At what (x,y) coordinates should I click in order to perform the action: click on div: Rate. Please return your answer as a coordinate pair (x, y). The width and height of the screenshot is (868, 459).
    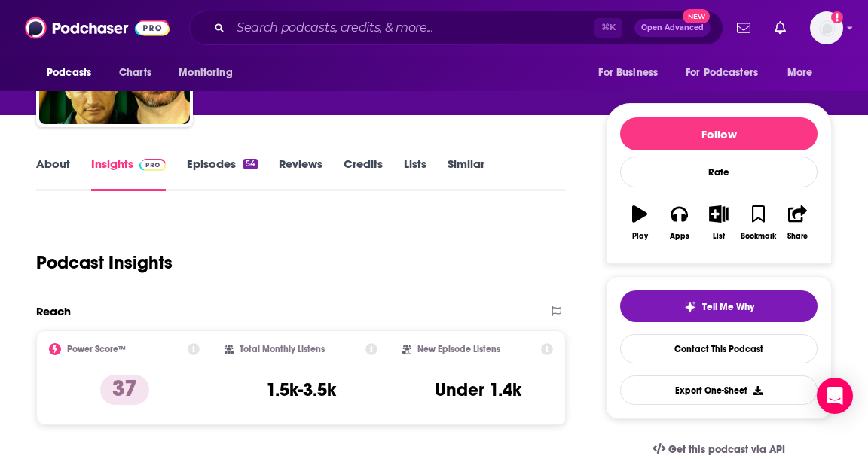
    Looking at the image, I should click on (719, 172).